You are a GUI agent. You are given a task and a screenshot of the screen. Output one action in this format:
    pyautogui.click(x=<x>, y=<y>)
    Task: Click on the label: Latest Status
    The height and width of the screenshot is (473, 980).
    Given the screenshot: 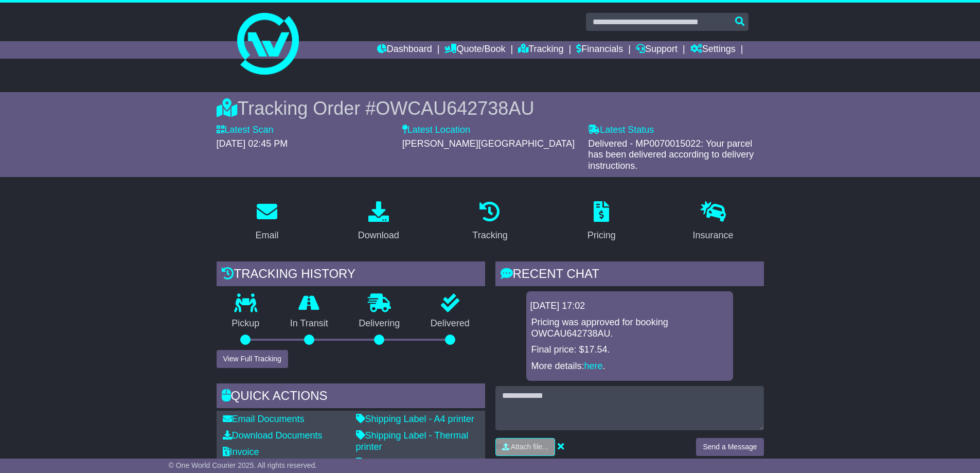 What is the action you would take?
    pyautogui.click(x=621, y=130)
    